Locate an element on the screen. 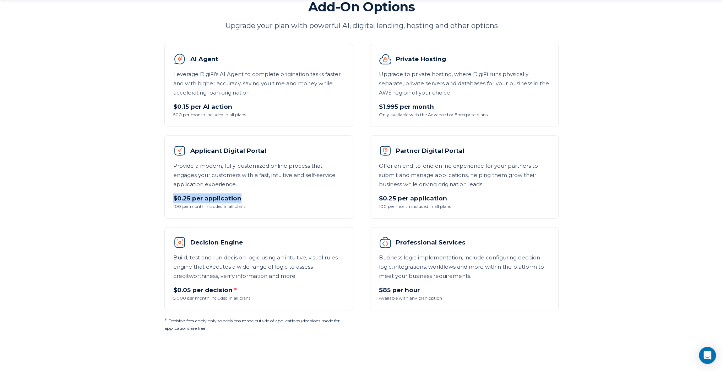 The image size is (723, 371). p: Offer an end-to-end online experience for your partners to submit and manage applications, helpin... is located at coordinates (464, 175).